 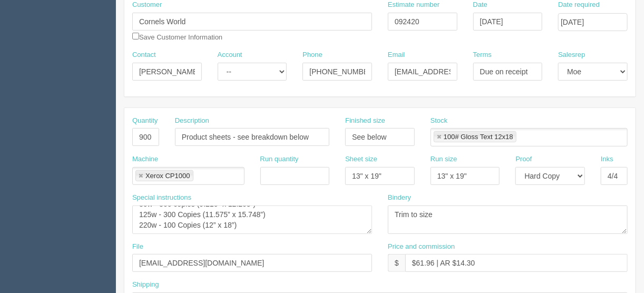 What do you see at coordinates (421, 247) in the screenshot?
I see `label: Price and commission` at bounding box center [421, 247].